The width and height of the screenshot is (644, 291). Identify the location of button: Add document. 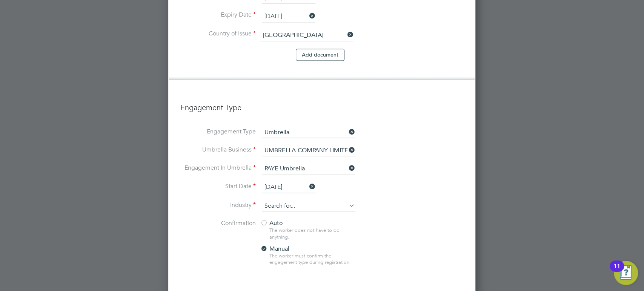
(320, 55).